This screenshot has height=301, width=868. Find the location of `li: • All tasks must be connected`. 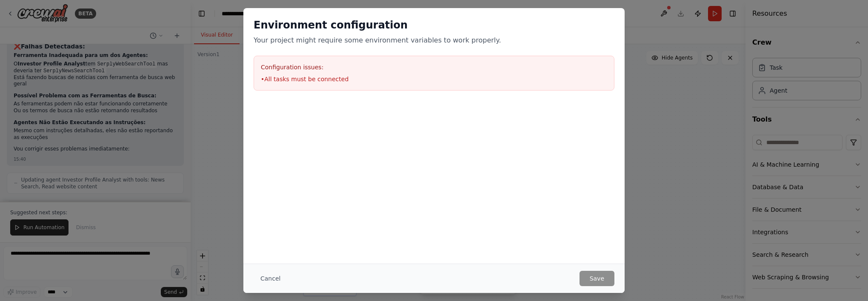

li: • All tasks must be connected is located at coordinates (434, 79).